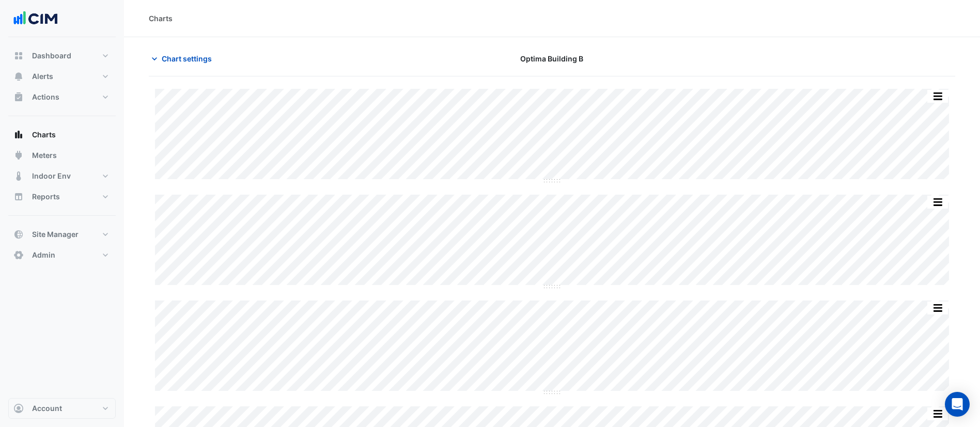 The width and height of the screenshot is (980, 427). Describe the element at coordinates (62, 408) in the screenshot. I see `button: Account` at that location.